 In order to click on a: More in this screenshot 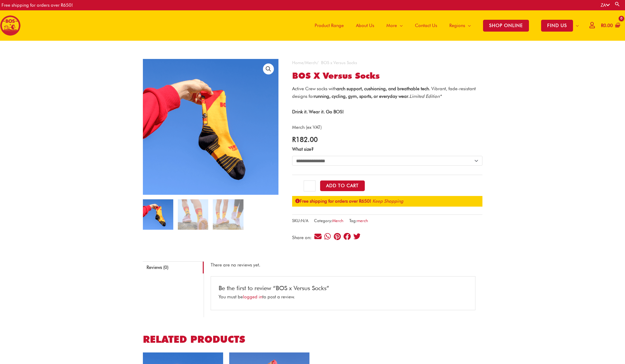, I will do `click(394, 26)`.